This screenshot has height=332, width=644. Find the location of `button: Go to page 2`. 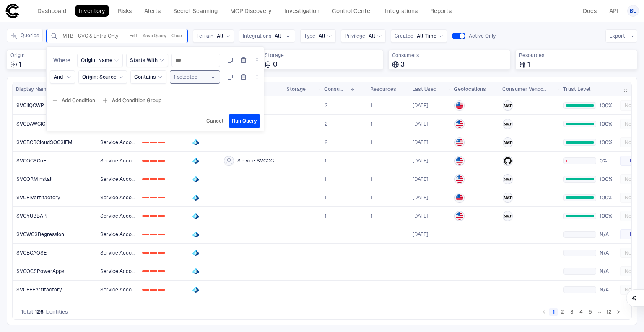

button: Go to page 2 is located at coordinates (562, 312).